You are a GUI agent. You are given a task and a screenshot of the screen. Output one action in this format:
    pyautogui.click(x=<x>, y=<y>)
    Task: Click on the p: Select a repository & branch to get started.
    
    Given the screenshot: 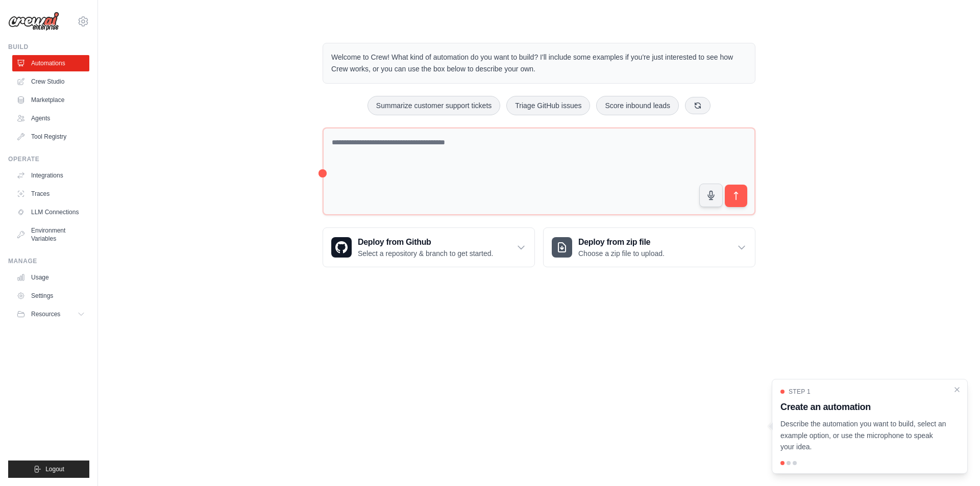 What is the action you would take?
    pyautogui.click(x=425, y=254)
    